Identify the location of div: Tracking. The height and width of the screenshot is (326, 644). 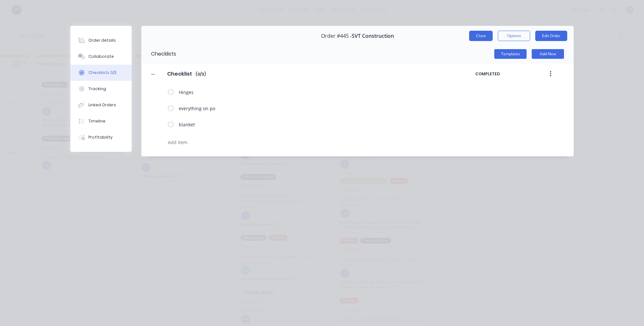
(97, 89).